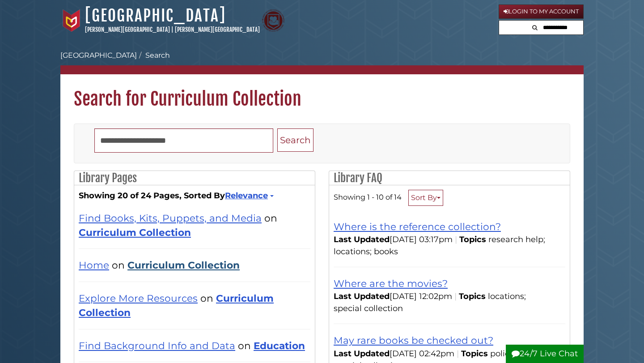 The height and width of the screenshot is (363, 644). Describe the element at coordinates (322, 92) in the screenshot. I see `h1: Search for Curriculum Collection` at that location.